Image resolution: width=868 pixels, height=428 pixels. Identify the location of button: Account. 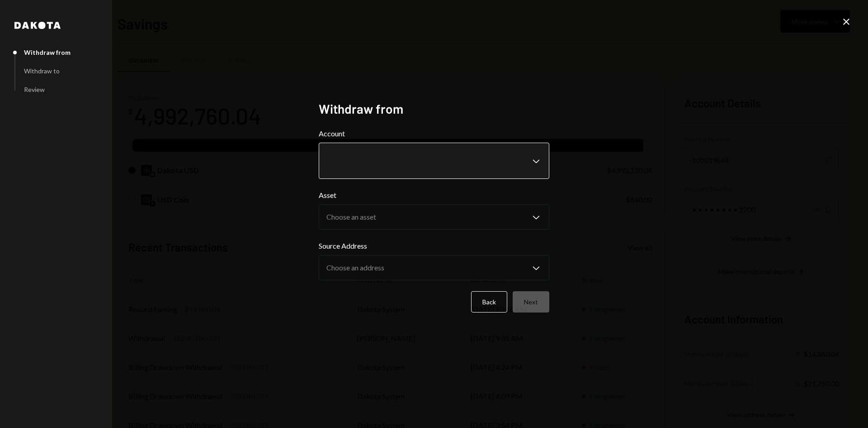
(434, 161).